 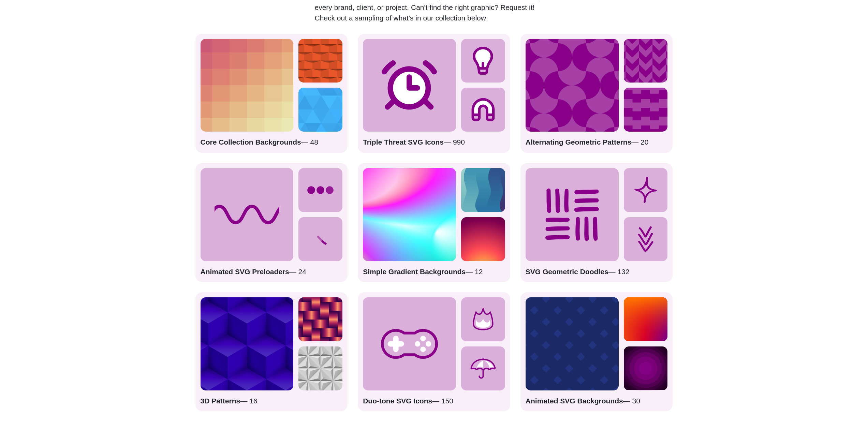 I want to click on img: Triangular 3d panels in a pattern, so click(x=320, y=369).